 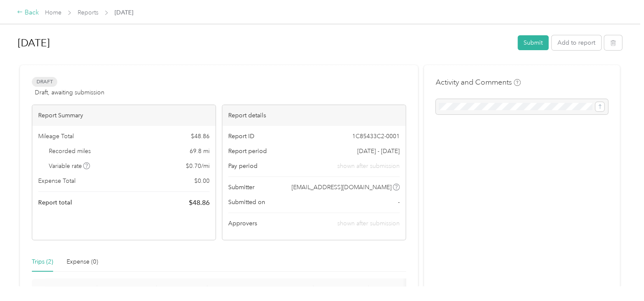 What do you see at coordinates (197, 166) in the screenshot?
I see `span: $ 0.70 / mi` at bounding box center [197, 166].